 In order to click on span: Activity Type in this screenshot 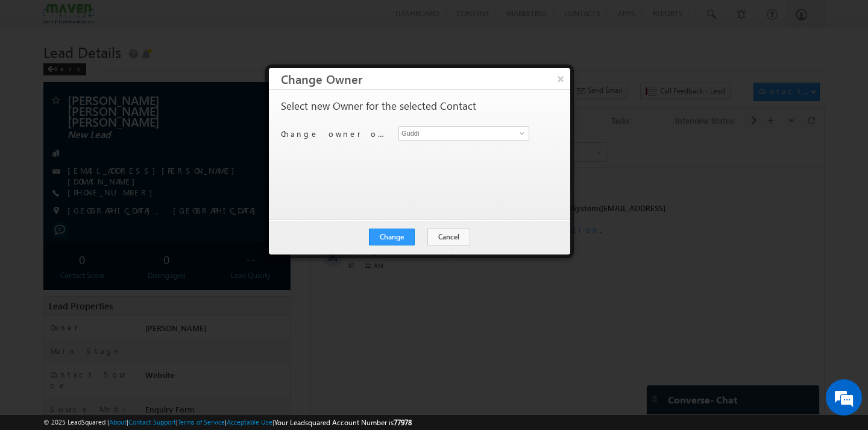, I will do `click(32, 18)`.